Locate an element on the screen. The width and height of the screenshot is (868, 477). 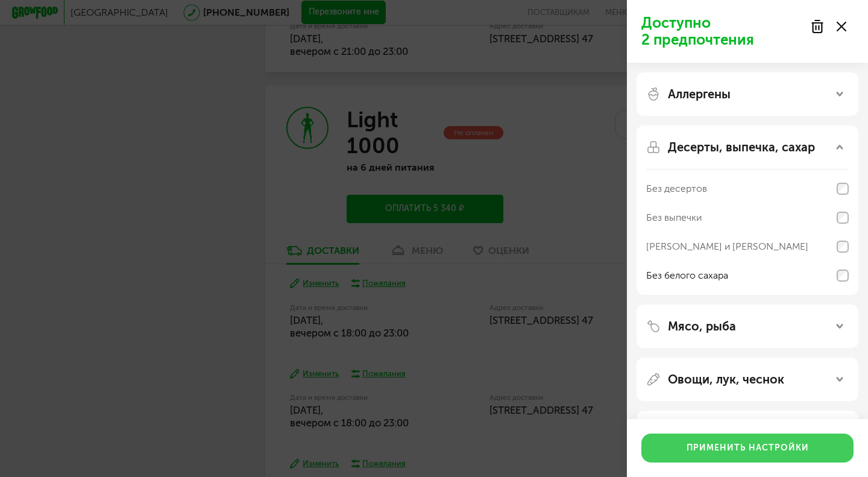
p: Мясо, рыба is located at coordinates (702, 326).